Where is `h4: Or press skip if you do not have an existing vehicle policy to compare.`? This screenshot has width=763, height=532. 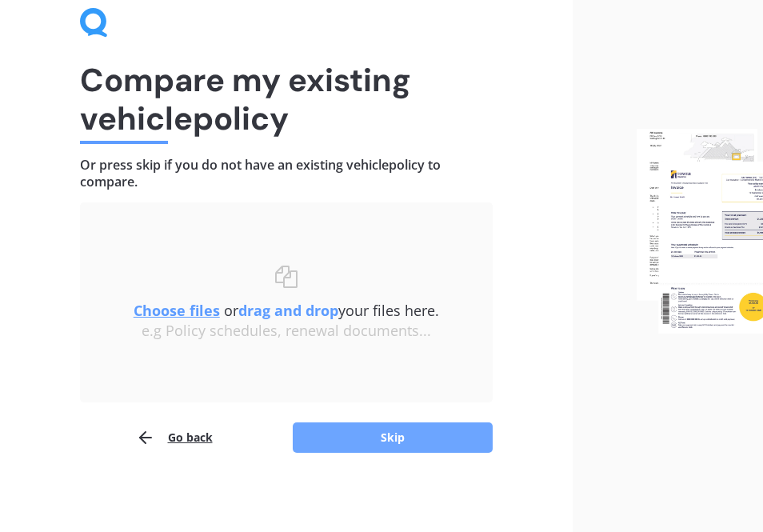
h4: Or press skip if you do not have an existing vehicle policy to compare. is located at coordinates (286, 173).